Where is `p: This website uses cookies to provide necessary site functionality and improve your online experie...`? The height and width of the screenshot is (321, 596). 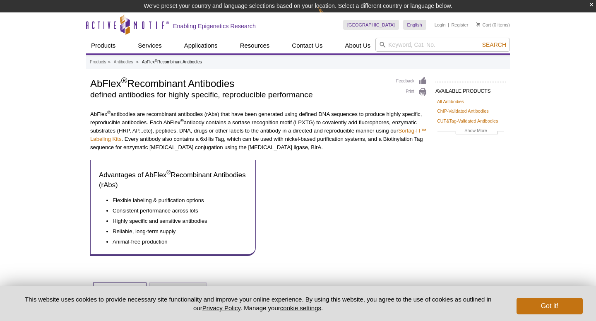 p: This website uses cookies to provide necessary site functionality and improve your online experie... is located at coordinates (258, 304).